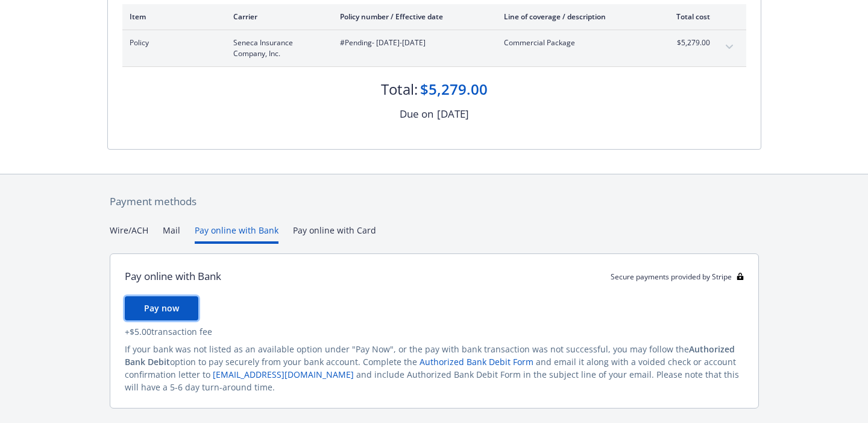 This screenshot has height=423, width=868. I want to click on span: Authorized Bank Debit, so click(430, 355).